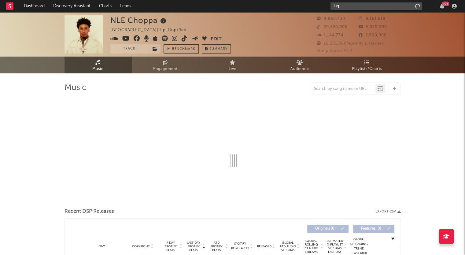 Image resolution: width=465 pixels, height=255 pixels. I want to click on span: Global ATD Audio Streams, so click(288, 247).